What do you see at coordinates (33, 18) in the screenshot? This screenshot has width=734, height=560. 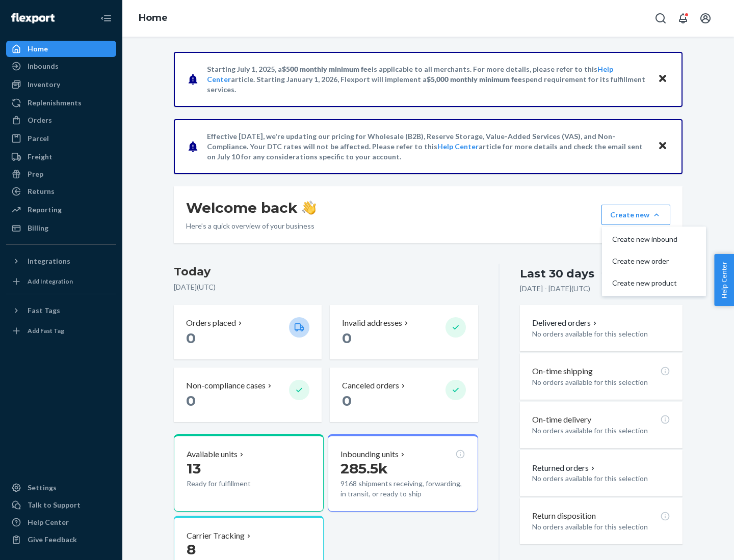 I see `img: Flexport logo` at bounding box center [33, 18].